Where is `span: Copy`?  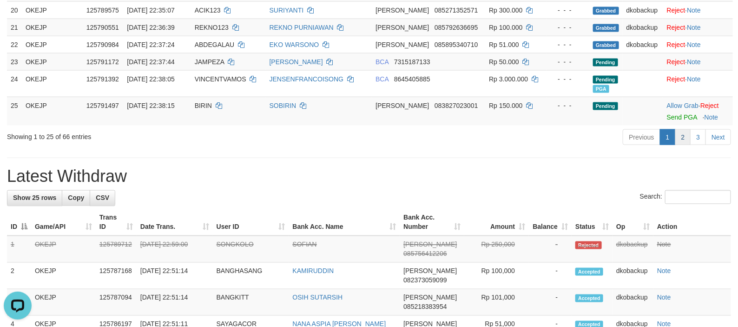
span: Copy is located at coordinates (76, 198).